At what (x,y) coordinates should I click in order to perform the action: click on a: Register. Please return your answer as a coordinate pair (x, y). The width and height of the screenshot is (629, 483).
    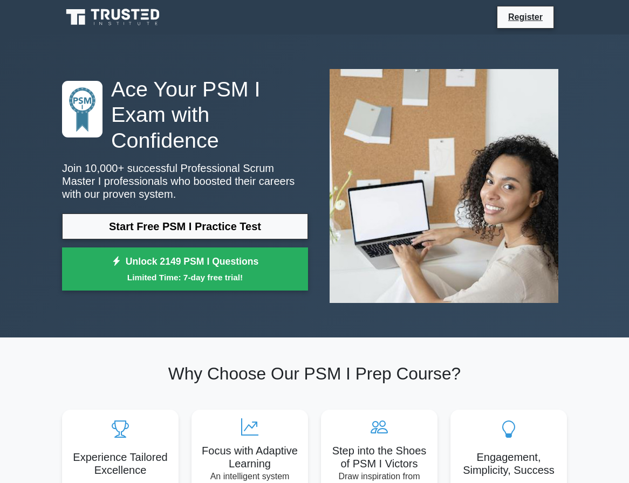
    Looking at the image, I should click on (526, 17).